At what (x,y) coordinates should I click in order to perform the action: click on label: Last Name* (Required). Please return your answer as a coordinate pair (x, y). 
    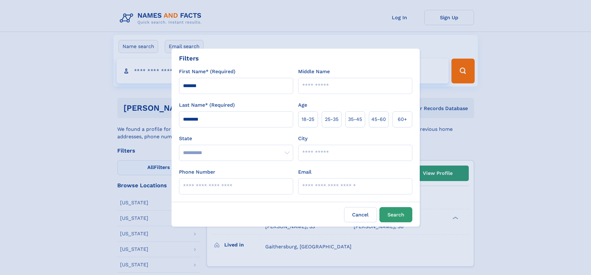
    Looking at the image, I should click on (207, 105).